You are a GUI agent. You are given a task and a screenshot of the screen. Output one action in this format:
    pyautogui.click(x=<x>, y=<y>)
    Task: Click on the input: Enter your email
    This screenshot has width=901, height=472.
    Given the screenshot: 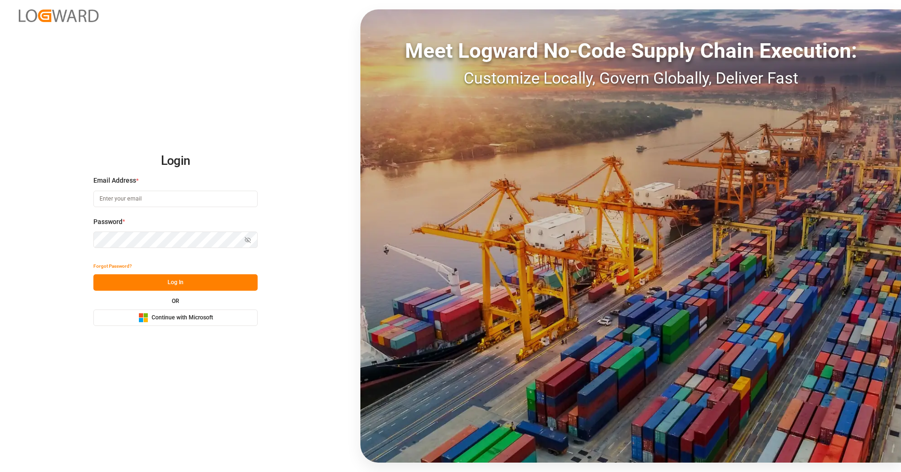 What is the action you would take?
    pyautogui.click(x=175, y=198)
    